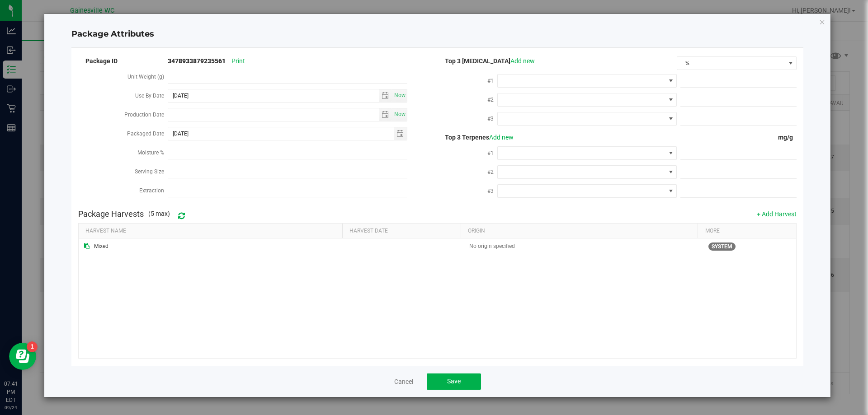 Image resolution: width=868 pixels, height=415 pixels. What do you see at coordinates (147, 134) in the screenshot?
I see `label: Packaged Date` at bounding box center [147, 134].